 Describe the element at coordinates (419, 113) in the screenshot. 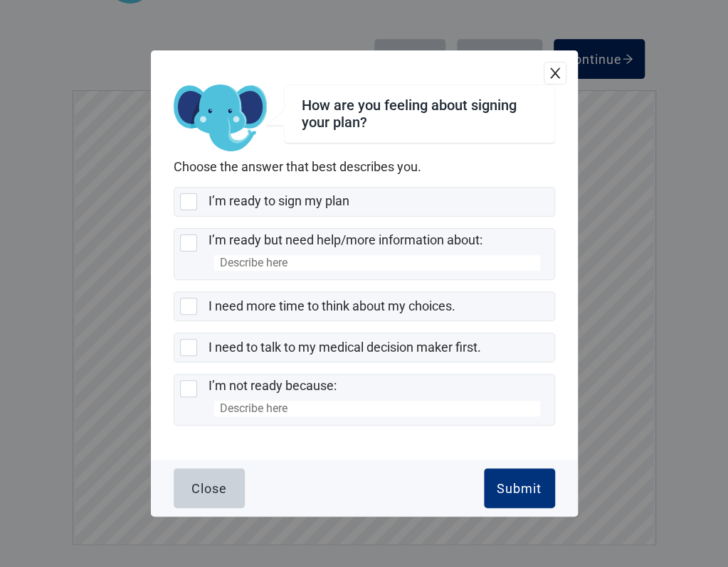

I see `div: How are you feeling about signing your plan?` at that location.